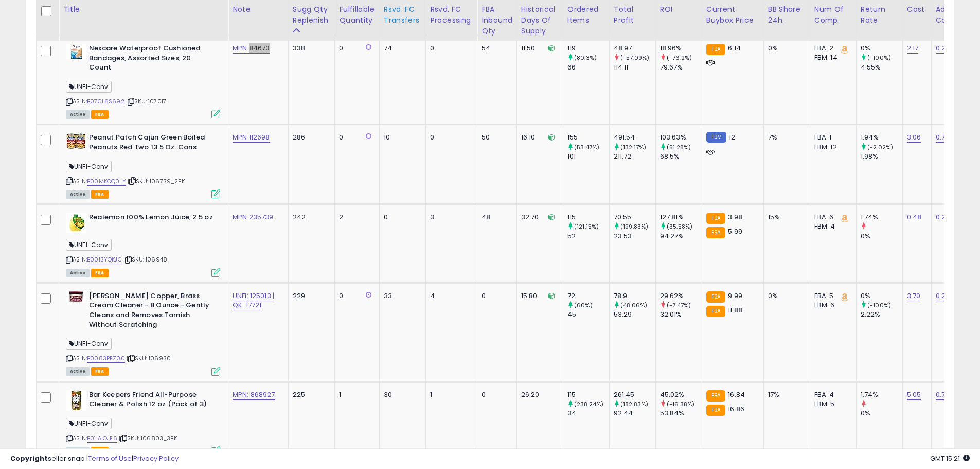 The width and height of the screenshot is (980, 469). What do you see at coordinates (736, 409) in the screenshot?
I see `span: 16.86` at bounding box center [736, 409].